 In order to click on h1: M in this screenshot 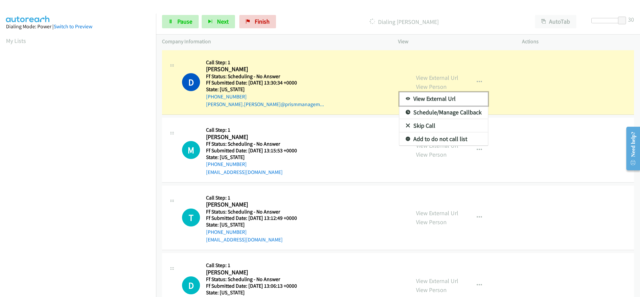, I will do `click(191, 150)`.